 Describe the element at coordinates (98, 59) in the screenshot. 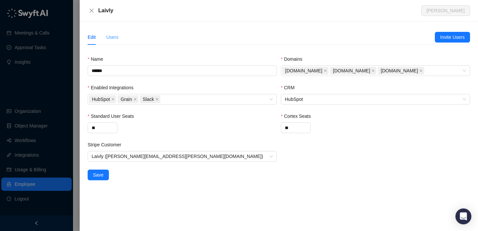

I see `label: Name` at that location.